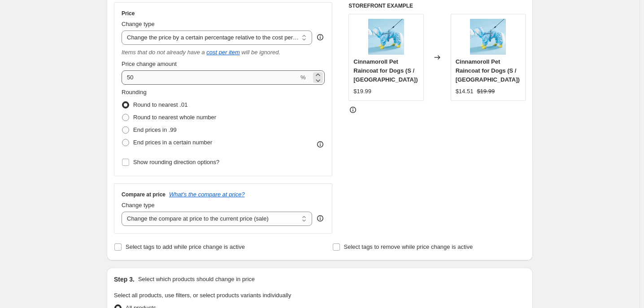 This screenshot has width=644, height=308. Describe the element at coordinates (160, 104) in the screenshot. I see `span: Round to nearest .01` at that location.